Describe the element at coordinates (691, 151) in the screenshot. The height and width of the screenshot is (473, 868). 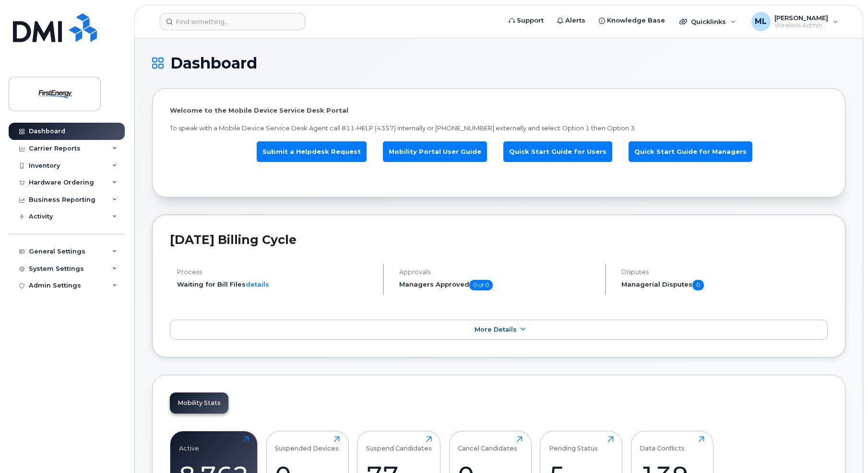
I see `a: Quick Start Guide for Managers` at that location.